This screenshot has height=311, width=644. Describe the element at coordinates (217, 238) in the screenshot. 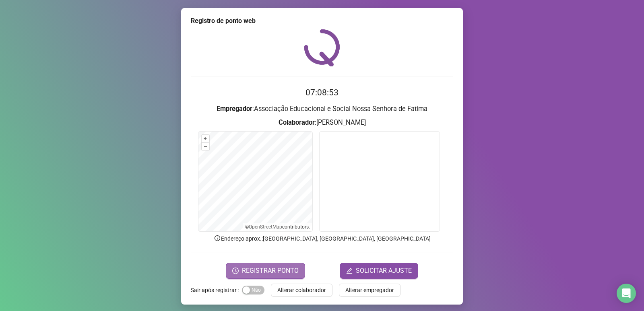

I see `span: info-circle` at that location.